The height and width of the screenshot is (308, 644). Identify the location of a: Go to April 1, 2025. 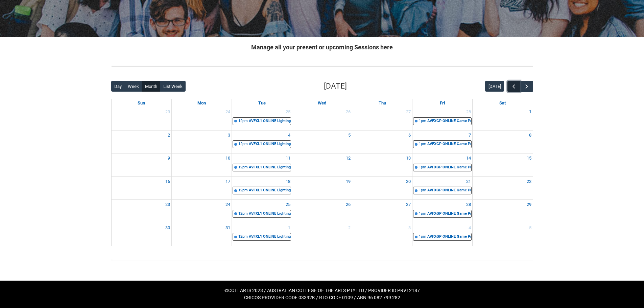
(289, 228).